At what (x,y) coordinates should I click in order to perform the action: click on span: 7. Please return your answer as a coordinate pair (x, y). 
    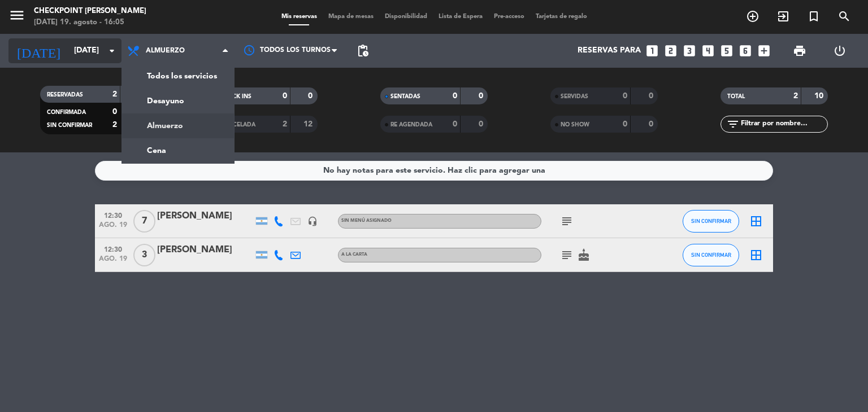
    Looking at the image, I should click on (144, 221).